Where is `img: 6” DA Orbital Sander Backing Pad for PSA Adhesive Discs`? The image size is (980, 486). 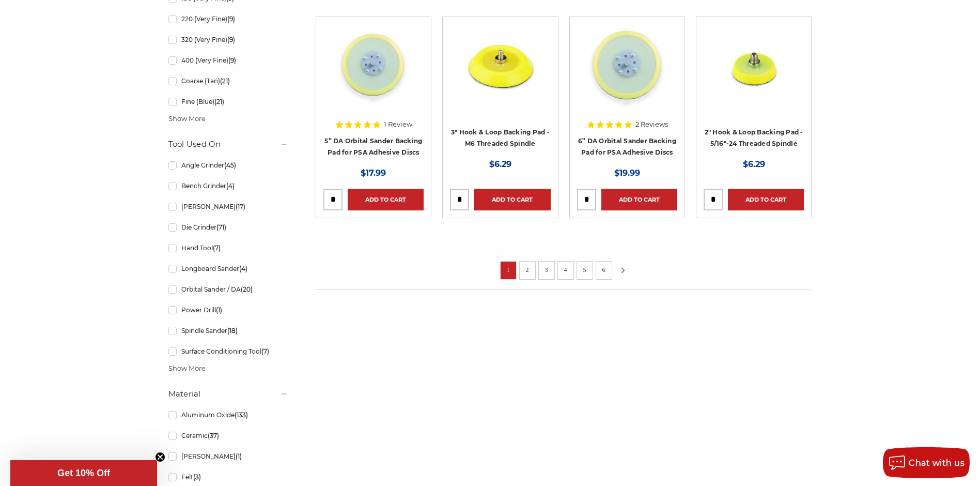 img: 6” DA Orbital Sander Backing Pad for PSA Adhesive Discs is located at coordinates (627, 65).